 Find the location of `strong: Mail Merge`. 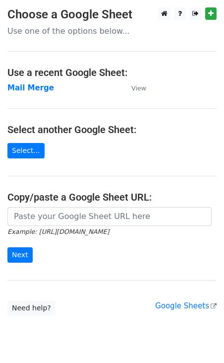

strong: Mail Merge is located at coordinates (31, 88).